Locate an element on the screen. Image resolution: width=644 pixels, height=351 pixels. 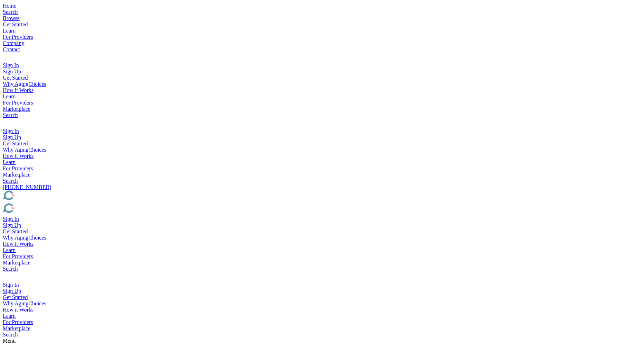
img: AgingChoices is located at coordinates (41, 196).